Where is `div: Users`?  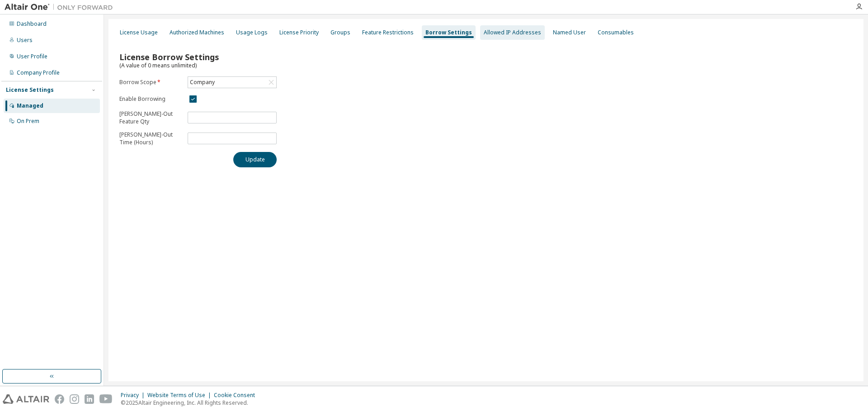
div: Users is located at coordinates (25, 40).